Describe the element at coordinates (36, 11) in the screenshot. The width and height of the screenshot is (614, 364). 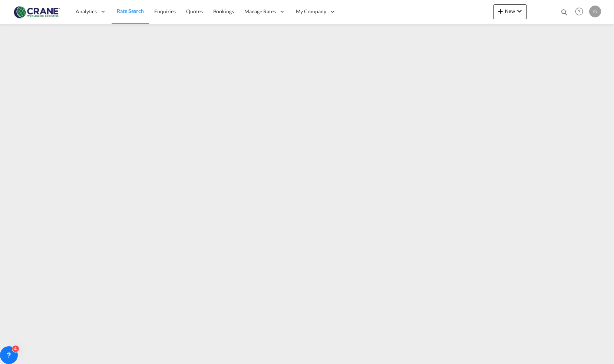
I see `img: 374de710c13411efa3da03fd754f1635.jpg` at that location.